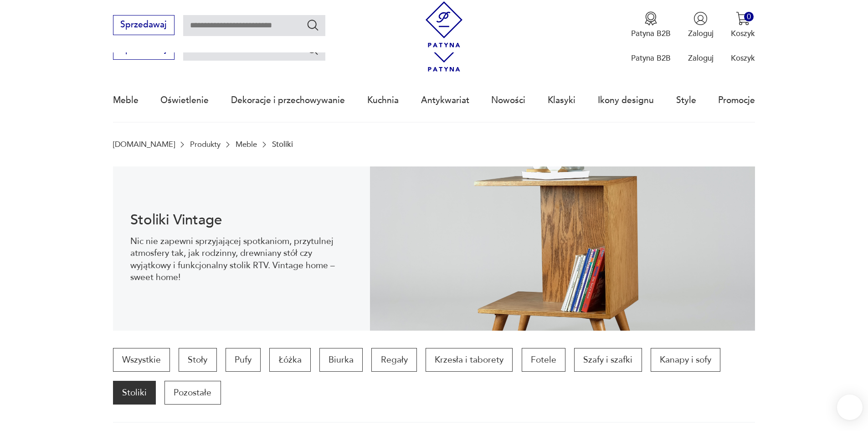 The width and height of the screenshot is (868, 431). I want to click on a: Kanapy i sofy, so click(685, 359).